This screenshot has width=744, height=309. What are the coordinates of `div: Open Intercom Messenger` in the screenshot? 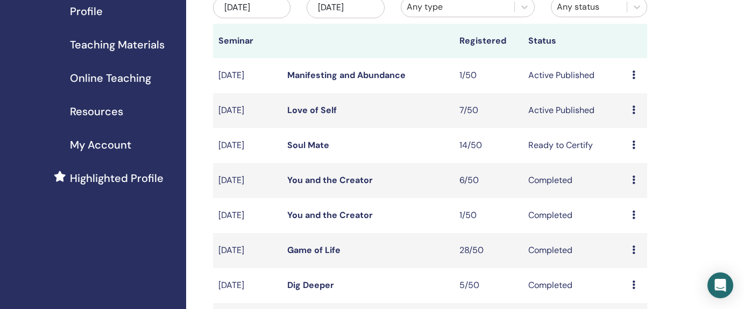 It's located at (720, 285).